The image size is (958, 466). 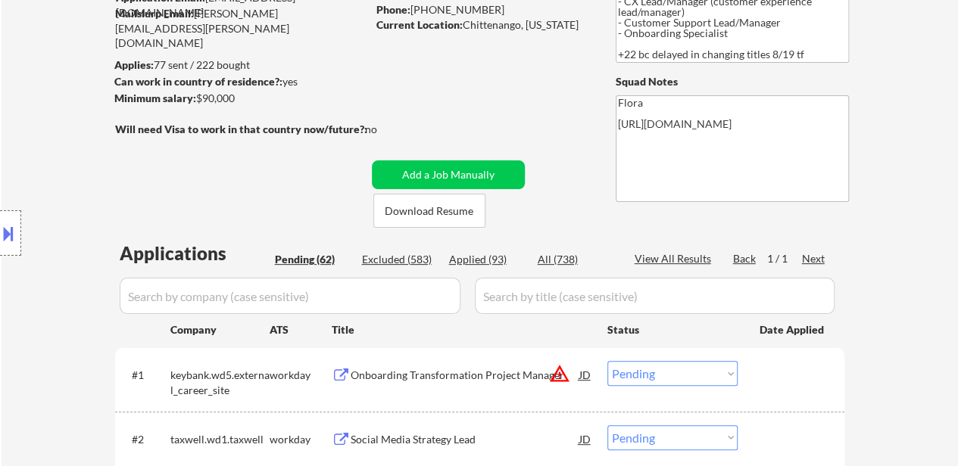 I want to click on div: 1 / 1, so click(x=784, y=259).